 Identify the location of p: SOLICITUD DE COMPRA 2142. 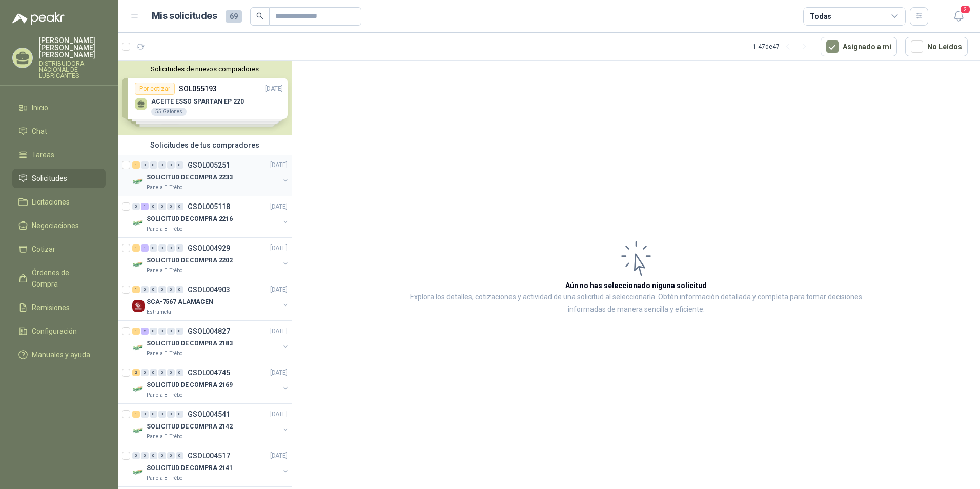
(190, 426).